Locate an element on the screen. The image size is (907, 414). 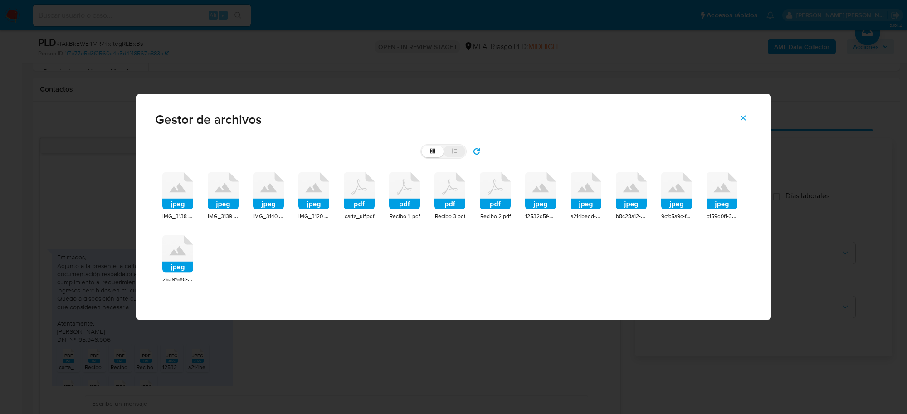
span: Recibo 2.pdf is located at coordinates (495, 216).